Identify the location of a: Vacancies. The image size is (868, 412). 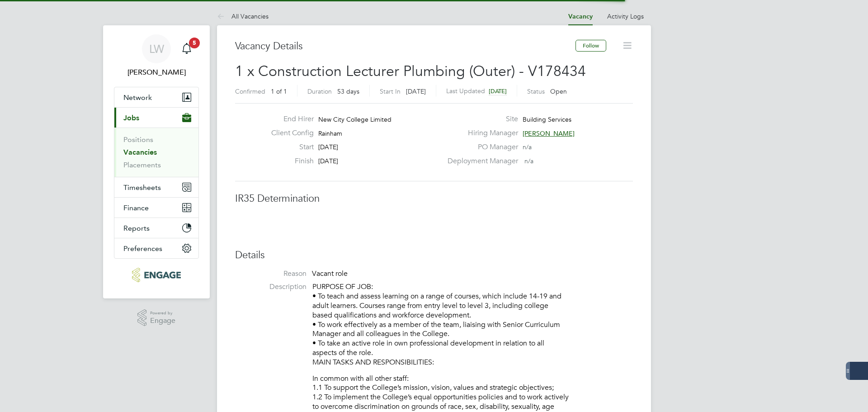
(140, 152).